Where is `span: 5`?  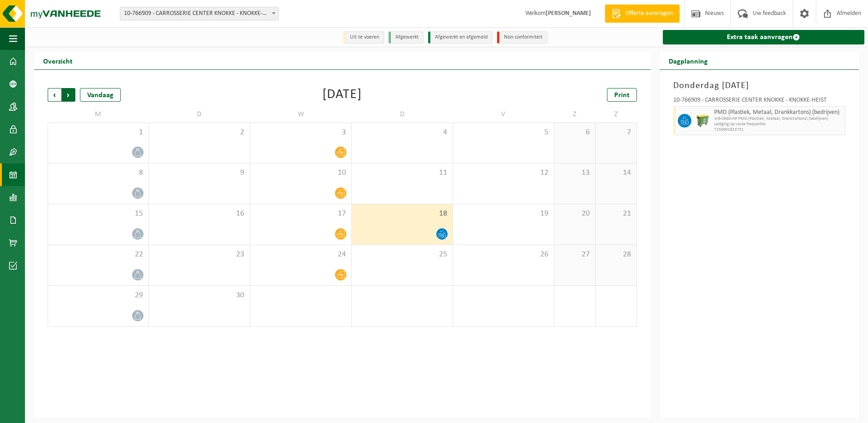 span: 5 is located at coordinates (503, 133).